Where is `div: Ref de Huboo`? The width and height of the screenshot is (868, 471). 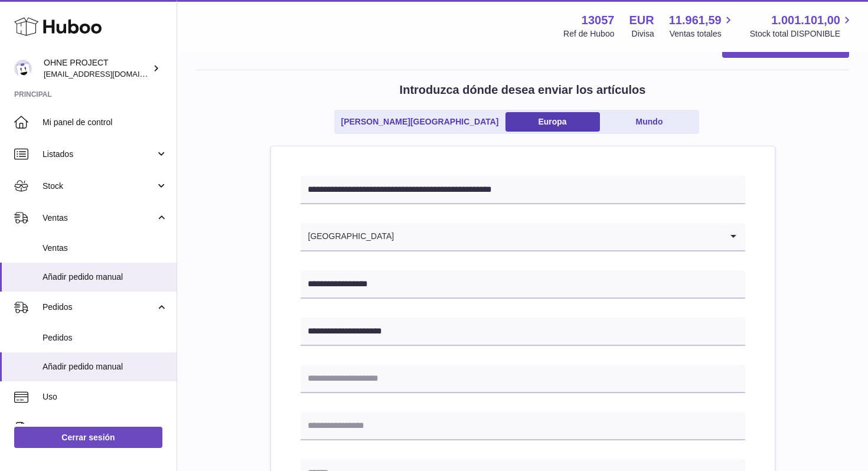 div: Ref de Huboo is located at coordinates (589, 33).